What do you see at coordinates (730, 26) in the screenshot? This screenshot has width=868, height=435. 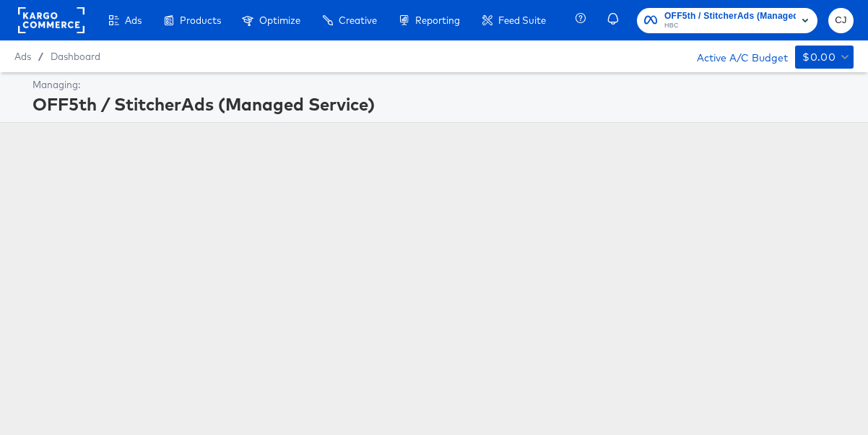 I see `span: HBC` at bounding box center [730, 26].